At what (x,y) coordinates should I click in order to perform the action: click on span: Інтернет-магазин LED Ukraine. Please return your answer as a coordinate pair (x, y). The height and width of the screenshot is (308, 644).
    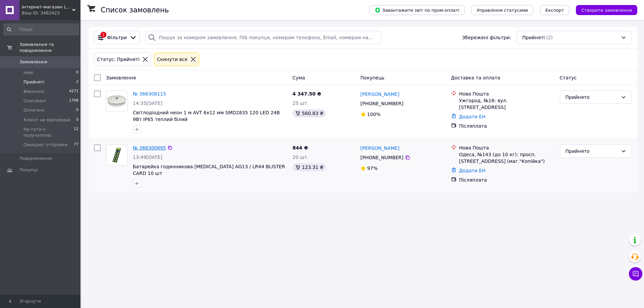
    Looking at the image, I should click on (47, 7).